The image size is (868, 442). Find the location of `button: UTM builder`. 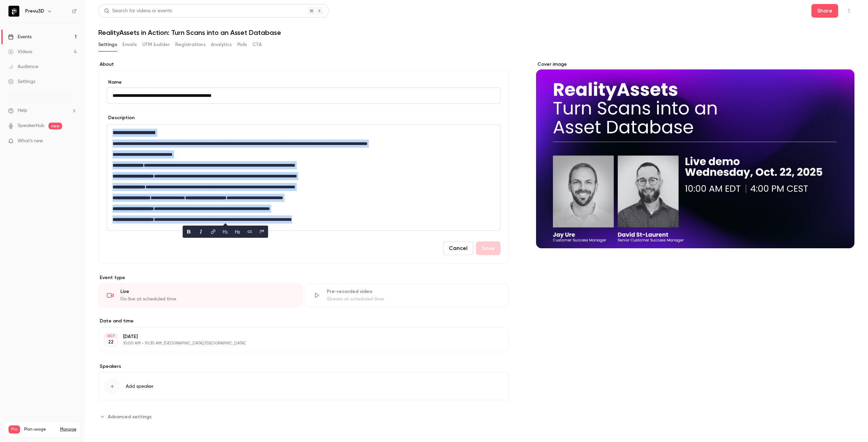

button: UTM builder is located at coordinates (156, 45).